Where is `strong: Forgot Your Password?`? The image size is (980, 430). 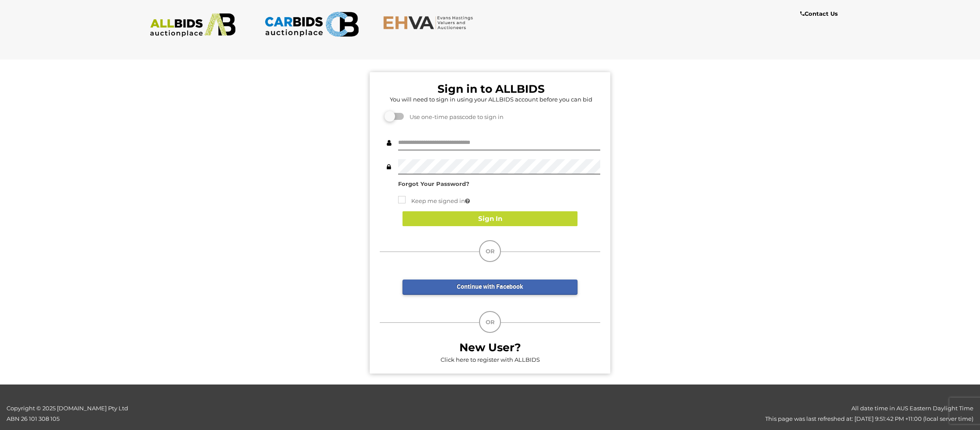
strong: Forgot Your Password? is located at coordinates (434, 184).